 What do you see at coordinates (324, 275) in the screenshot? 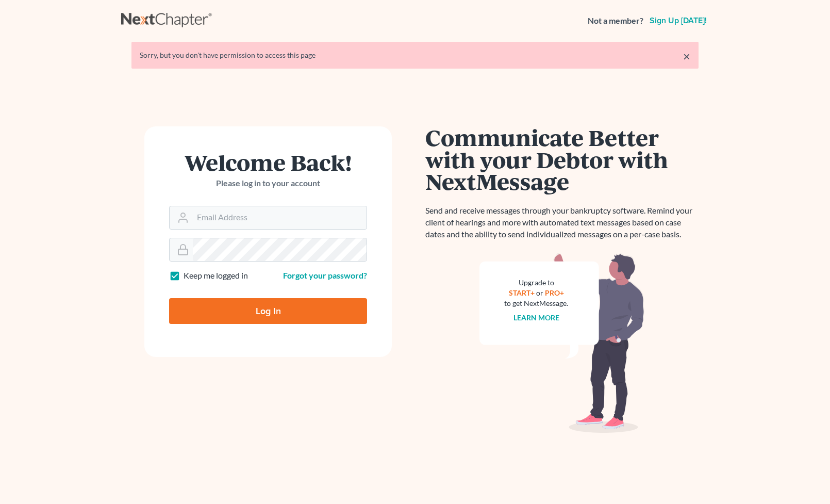
I see `a: Forgot your password?` at bounding box center [324, 275].